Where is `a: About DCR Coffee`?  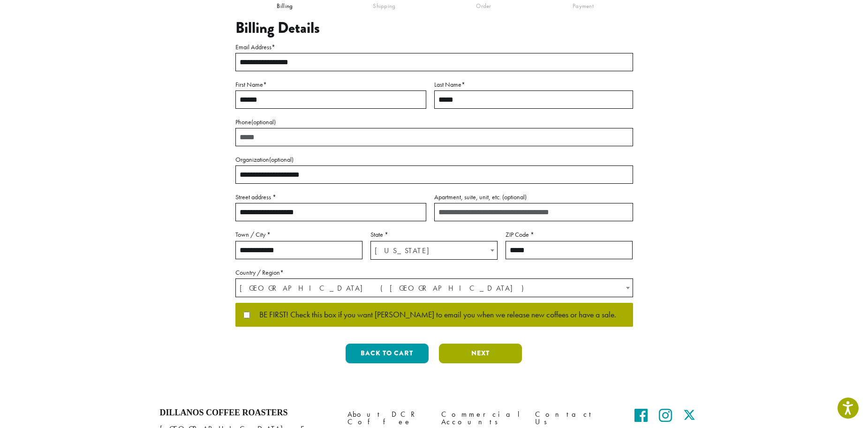 a: About DCR Coffee is located at coordinates (387, 418).